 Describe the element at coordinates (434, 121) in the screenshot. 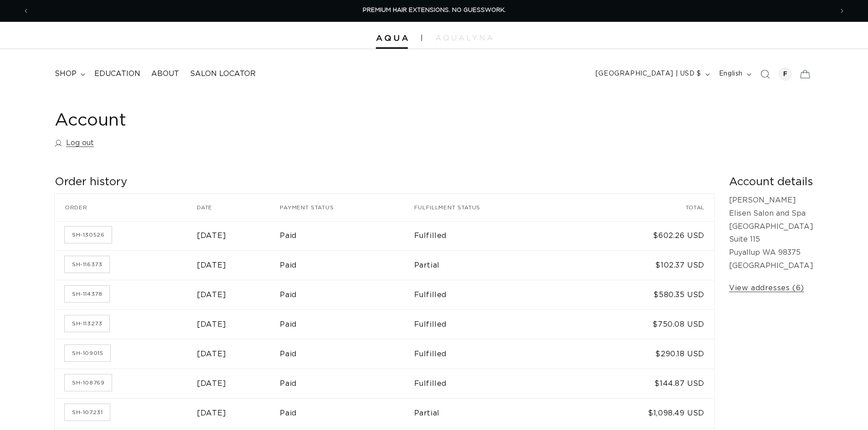

I see `h1: Account` at that location.